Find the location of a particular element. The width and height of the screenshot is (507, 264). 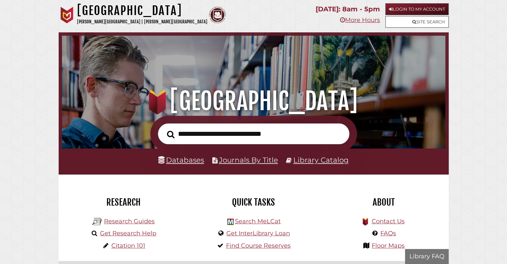

a: Get Research Help is located at coordinates (128, 233).